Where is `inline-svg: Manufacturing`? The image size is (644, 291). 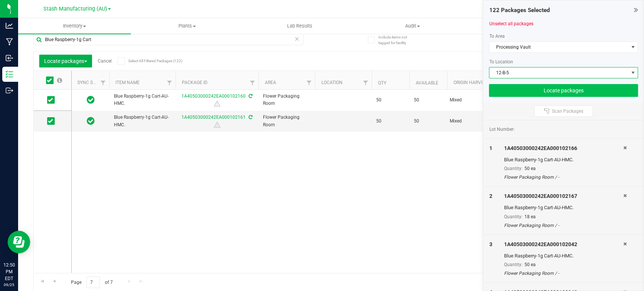 inline-svg: Manufacturing is located at coordinates (9, 42).